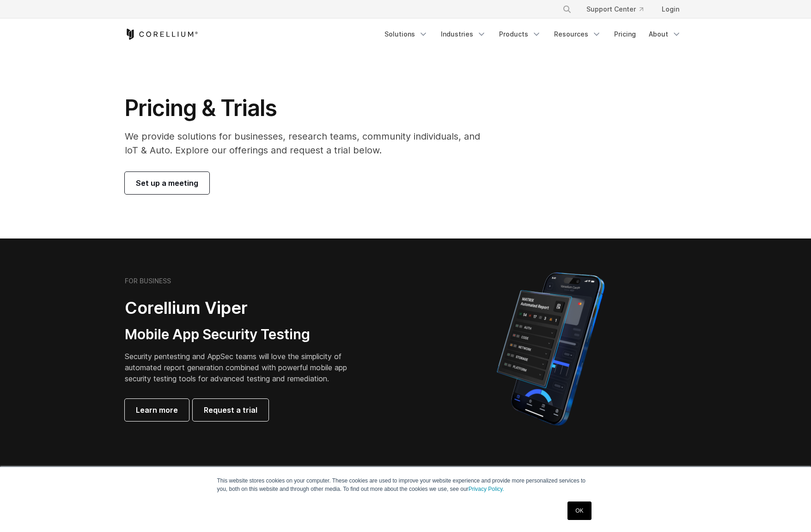 The width and height of the screenshot is (811, 532). Describe the element at coordinates (231, 410) in the screenshot. I see `a: Request a trial` at that location.